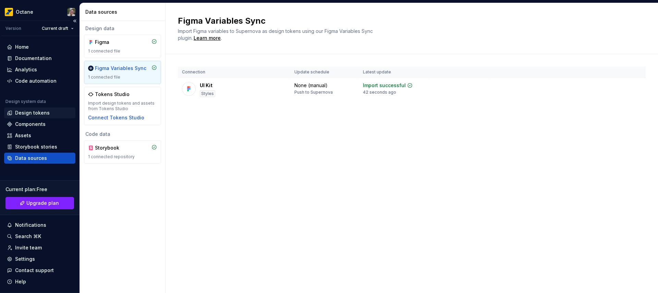  Describe the element at coordinates (324, 72) in the screenshot. I see `th: Update schedule` at that location.